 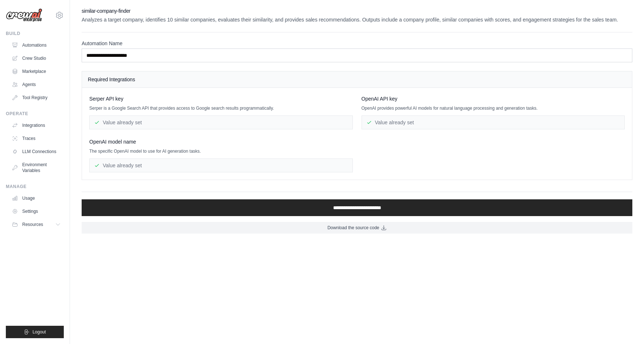 What do you see at coordinates (357, 228) in the screenshot?
I see `a: Download the source code` at bounding box center [357, 228].